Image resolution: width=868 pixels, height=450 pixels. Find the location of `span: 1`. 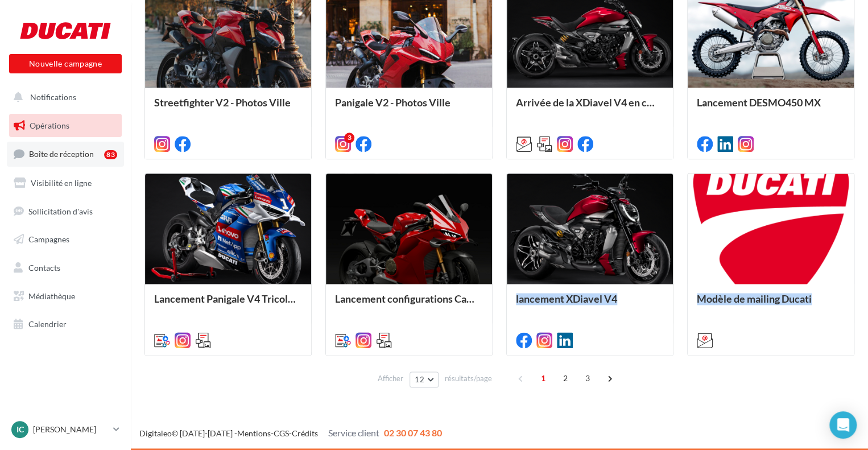

span: 1 is located at coordinates (543, 379).